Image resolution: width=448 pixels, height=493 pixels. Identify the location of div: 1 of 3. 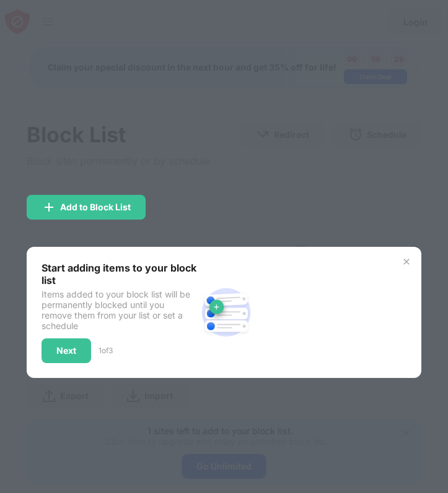
(105, 350).